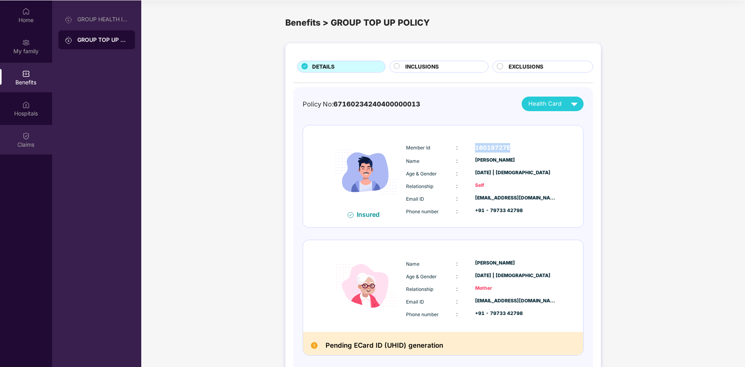  I want to click on img: Pending, so click(314, 346).